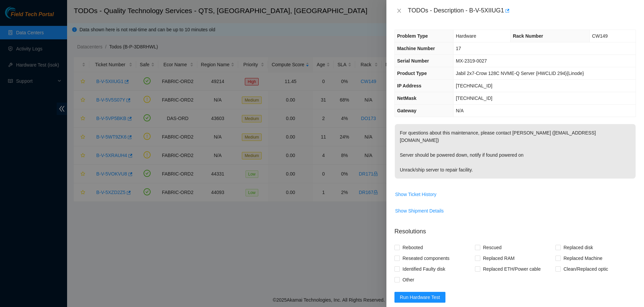  Describe the element at coordinates (515, 228) in the screenshot. I see `p: Resolutions` at that location.